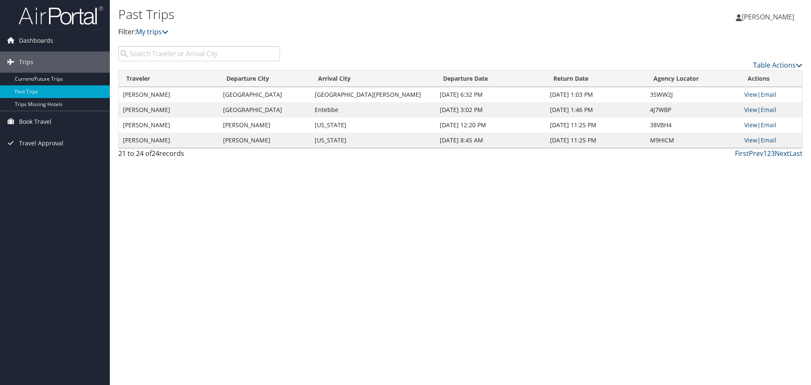  Describe the element at coordinates (346, 14) in the screenshot. I see `h1: Past Trips` at that location.